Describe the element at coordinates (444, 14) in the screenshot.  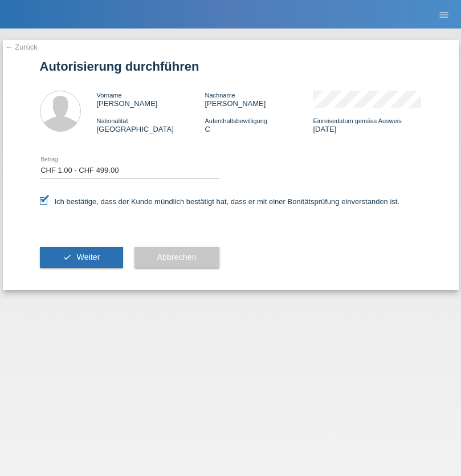
I see `a: menu` at that location.